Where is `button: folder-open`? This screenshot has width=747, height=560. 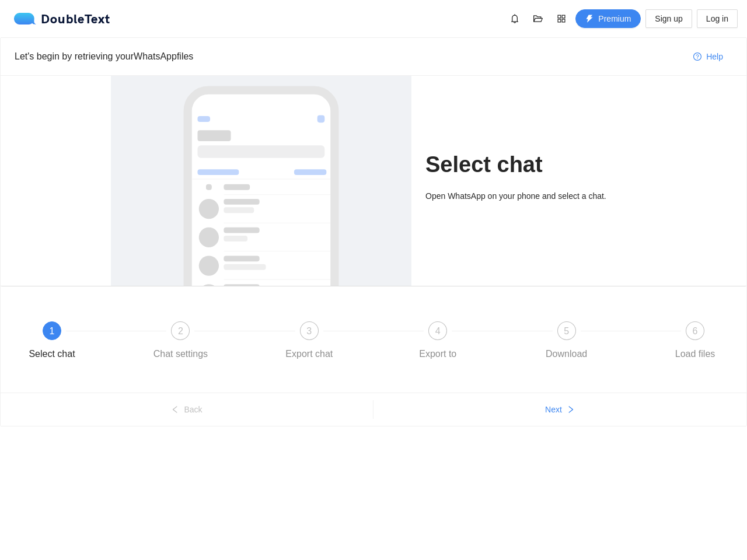
button: folder-open is located at coordinates (538, 19).